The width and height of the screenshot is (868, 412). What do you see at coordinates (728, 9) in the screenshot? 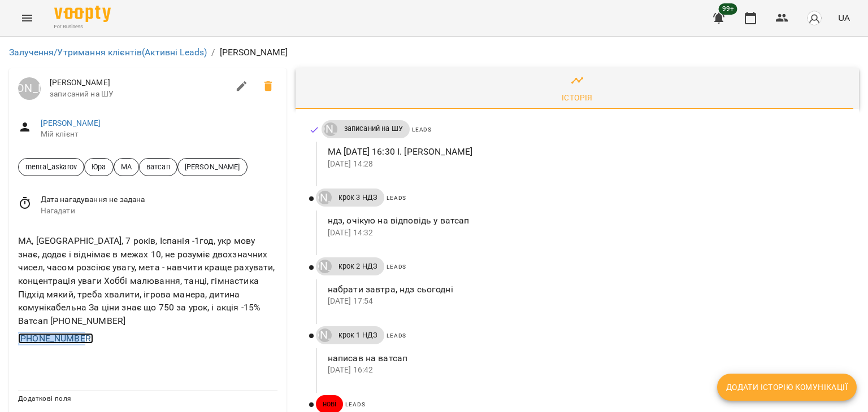
I see `span: 99+` at bounding box center [728, 9].